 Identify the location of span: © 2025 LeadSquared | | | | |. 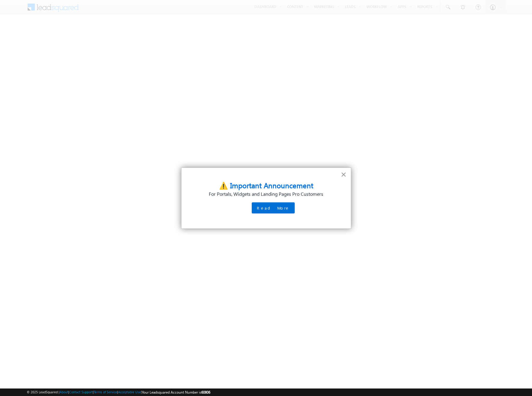
(118, 392).